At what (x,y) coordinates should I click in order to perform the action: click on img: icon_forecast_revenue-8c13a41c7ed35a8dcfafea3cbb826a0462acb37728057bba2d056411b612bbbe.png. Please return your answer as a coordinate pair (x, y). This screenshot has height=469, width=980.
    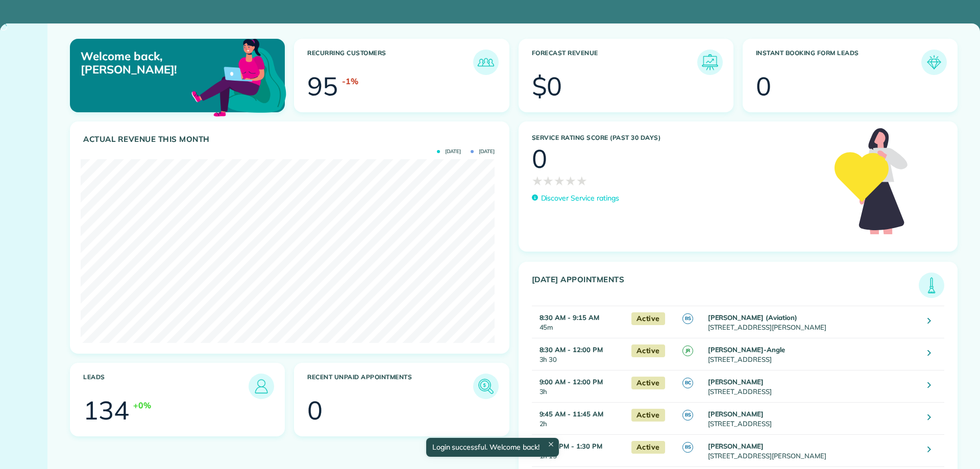
    Looking at the image, I should click on (710, 63).